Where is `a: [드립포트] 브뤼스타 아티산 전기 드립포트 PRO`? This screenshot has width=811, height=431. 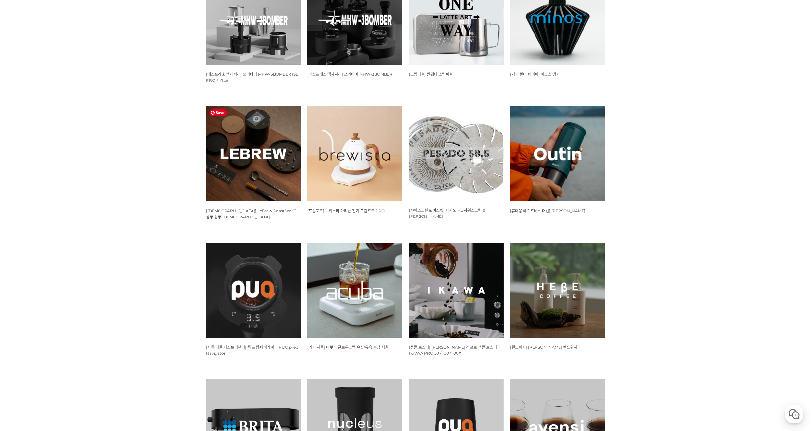
a: [드립포트] 브뤼스타 아티산 전기 드립포트 PRO is located at coordinates (346, 211).